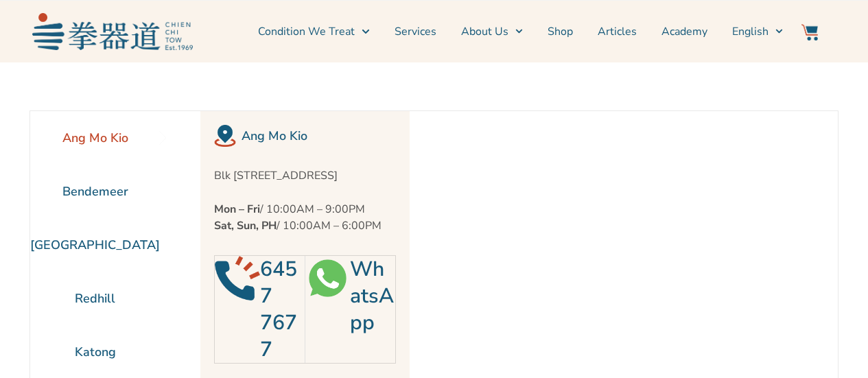 The height and width of the screenshot is (378, 868). I want to click on a: Services, so click(415, 32).